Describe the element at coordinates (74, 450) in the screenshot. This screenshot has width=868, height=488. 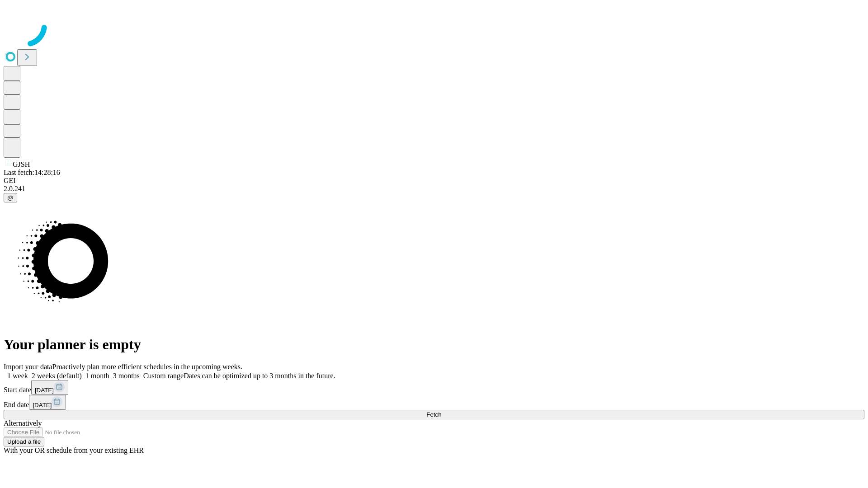
I see `span: With your OR schedule from your existing EHR` at that location.